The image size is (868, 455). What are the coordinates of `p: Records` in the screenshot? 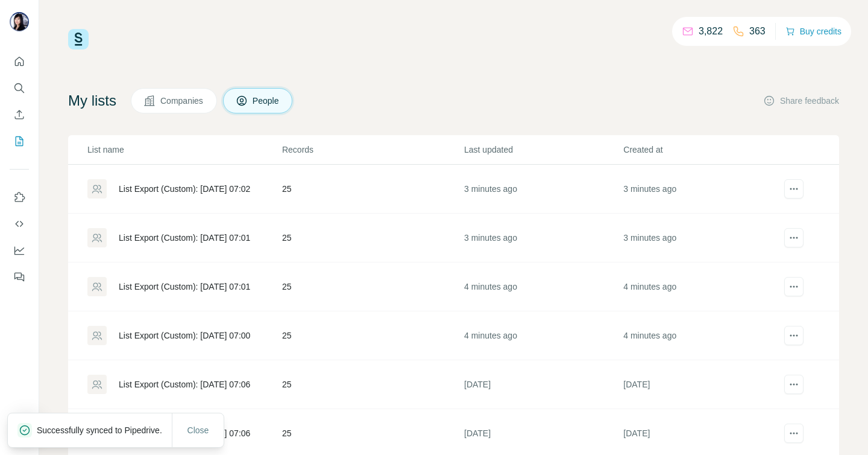 It's located at (372, 149).